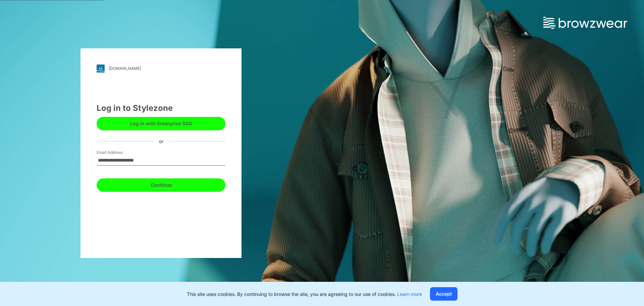 This screenshot has height=306, width=644. I want to click on div: Log in to Stylezone, so click(161, 108).